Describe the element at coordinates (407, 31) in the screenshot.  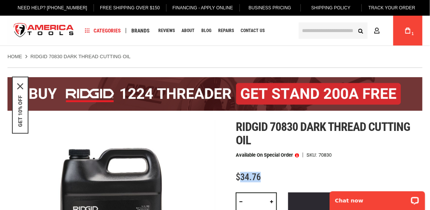
I see `a: 1` at that location.